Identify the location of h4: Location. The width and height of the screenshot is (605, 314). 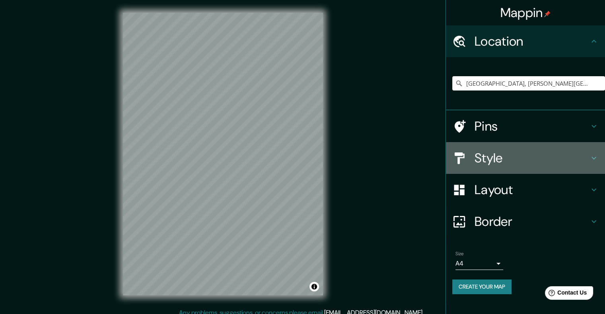
(532, 41).